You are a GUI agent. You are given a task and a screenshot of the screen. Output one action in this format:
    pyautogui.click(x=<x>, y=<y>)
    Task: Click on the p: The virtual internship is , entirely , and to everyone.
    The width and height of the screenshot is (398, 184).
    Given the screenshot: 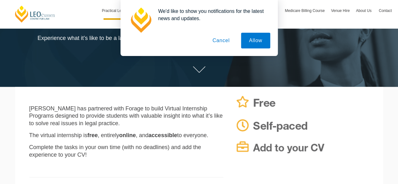 What is the action you would take?
    pyautogui.click(x=126, y=135)
    